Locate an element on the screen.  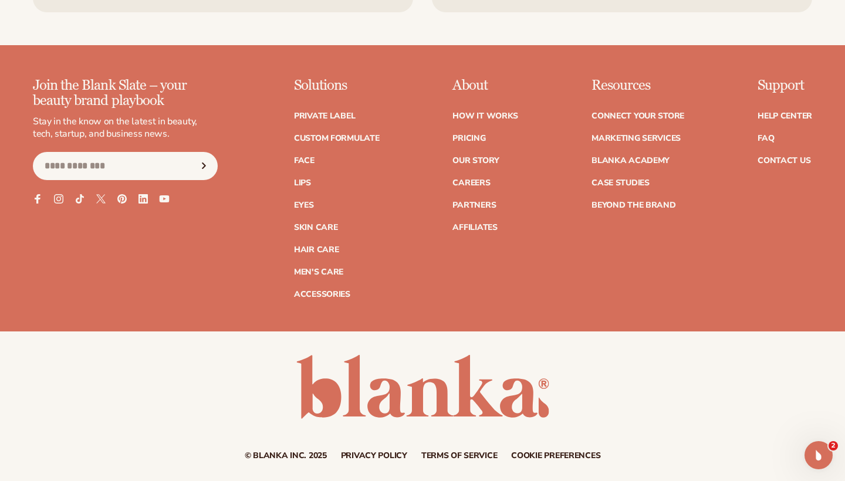
a: Partners is located at coordinates (474, 205).